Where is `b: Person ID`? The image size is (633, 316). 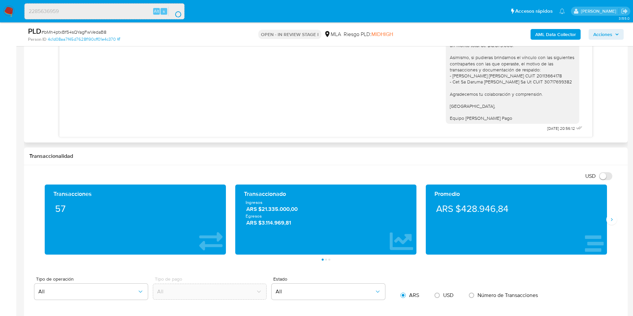 b: Person ID is located at coordinates (37, 39).